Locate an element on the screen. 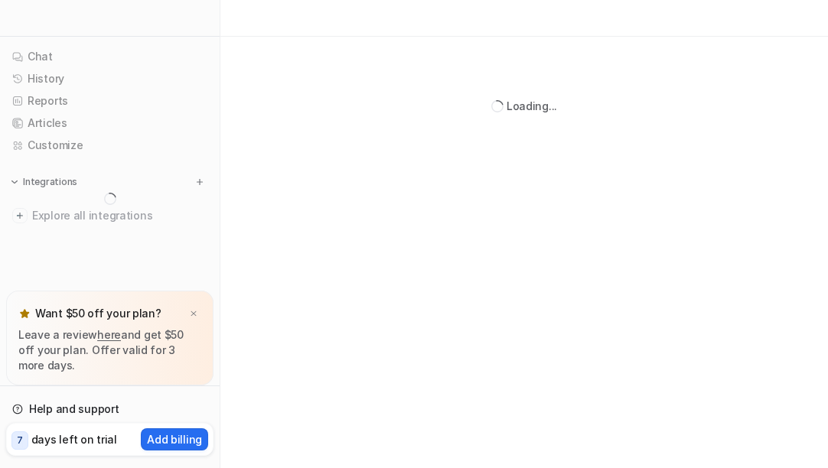 Image resolution: width=828 pixels, height=468 pixels. img: x is located at coordinates (194, 314).